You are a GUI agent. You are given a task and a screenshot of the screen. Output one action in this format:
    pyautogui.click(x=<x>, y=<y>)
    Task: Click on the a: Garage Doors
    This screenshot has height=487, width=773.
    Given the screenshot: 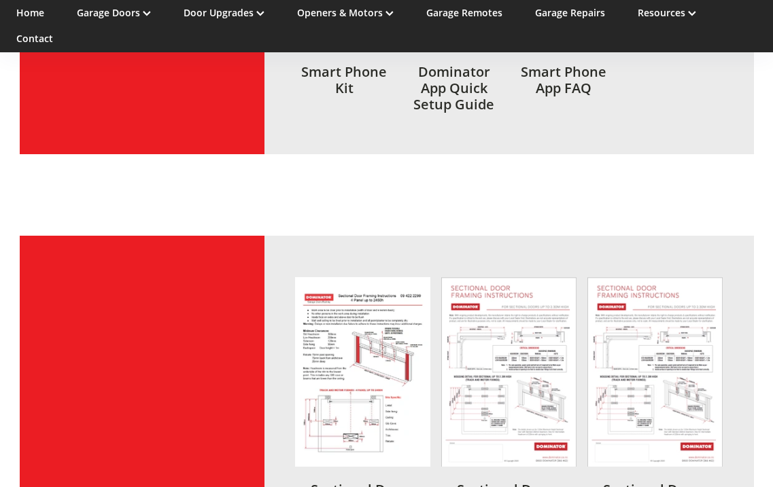 What is the action you would take?
    pyautogui.click(x=114, y=12)
    